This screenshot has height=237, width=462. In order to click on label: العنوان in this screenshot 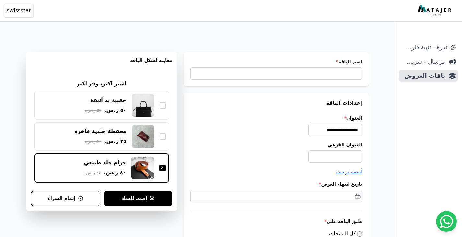, I will do `click(276, 118)`.